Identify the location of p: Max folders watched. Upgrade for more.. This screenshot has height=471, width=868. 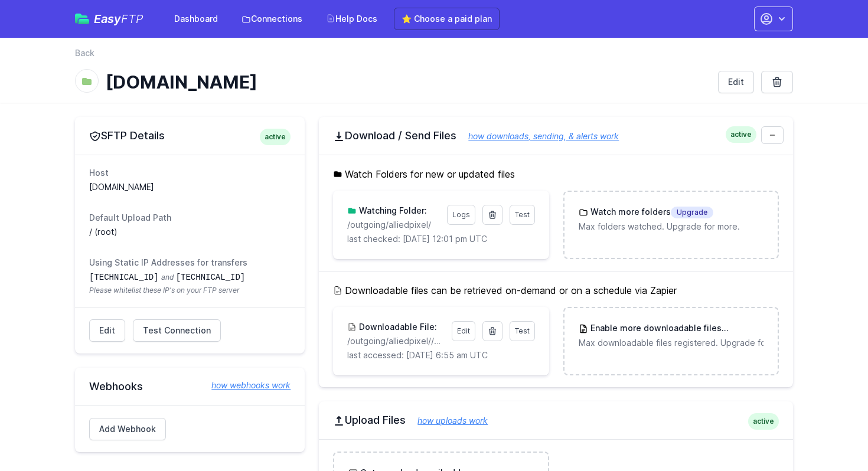
(670, 227).